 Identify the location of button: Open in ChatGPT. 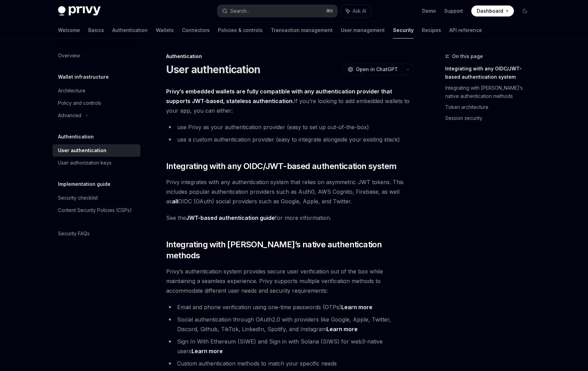
(372, 70).